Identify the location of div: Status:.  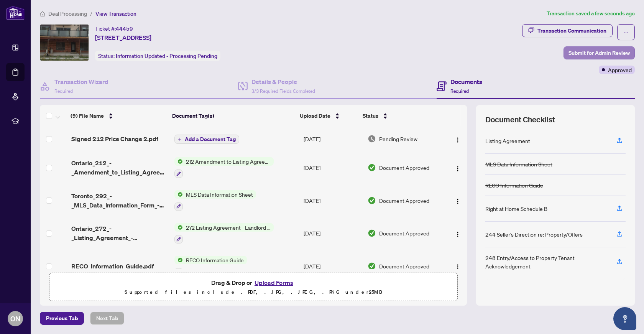
(158, 56).